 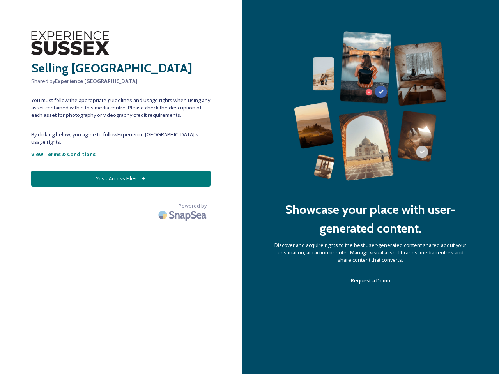 What do you see at coordinates (121, 108) in the screenshot?
I see `span: You must follow the appropriate guidelines and usage rights when using any asset contained within...` at bounding box center [121, 108].